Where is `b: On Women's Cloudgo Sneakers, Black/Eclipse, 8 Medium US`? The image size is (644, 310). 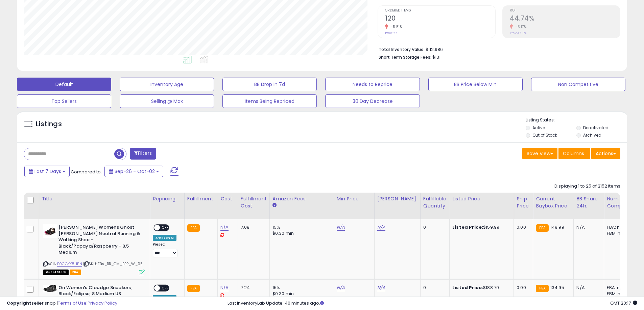 b: On Women's Cloudgo Sneakers, Black/Eclipse, 8 Medium US is located at coordinates (100, 292).